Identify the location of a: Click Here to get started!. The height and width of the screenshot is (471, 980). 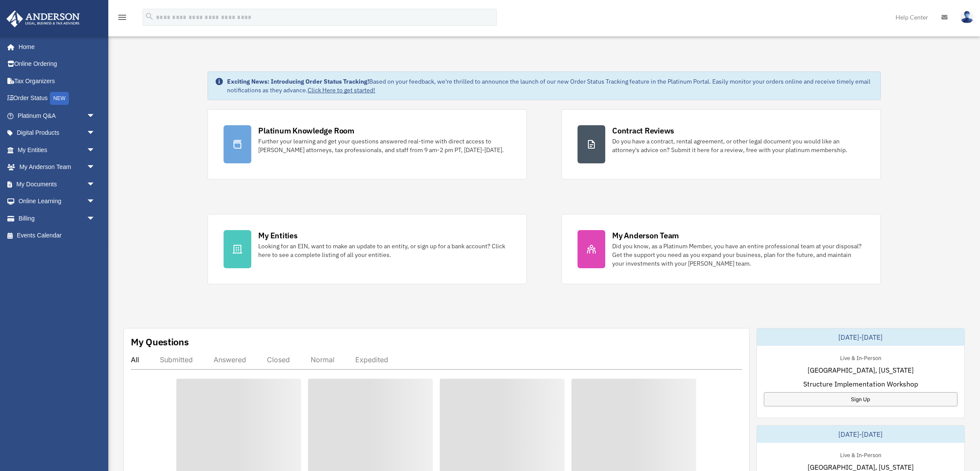
(341, 90).